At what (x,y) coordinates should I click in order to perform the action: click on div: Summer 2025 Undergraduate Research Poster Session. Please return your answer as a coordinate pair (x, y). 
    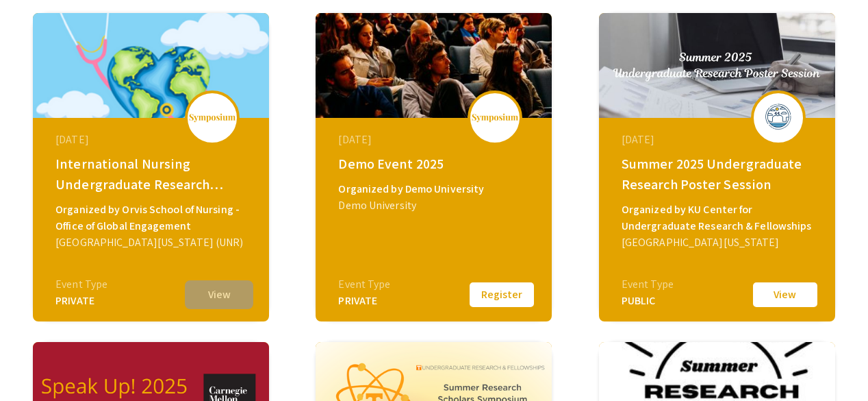
    Looking at the image, I should click on (719, 174).